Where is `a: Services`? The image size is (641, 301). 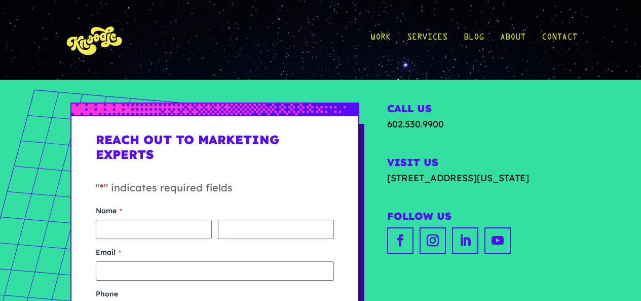
a: Services is located at coordinates (427, 40).